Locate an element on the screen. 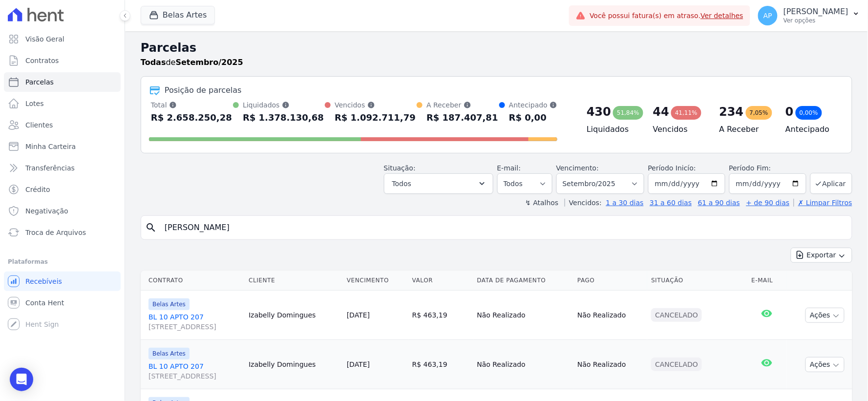 This screenshot has height=401, width=868. div: 44 is located at coordinates (661, 112).